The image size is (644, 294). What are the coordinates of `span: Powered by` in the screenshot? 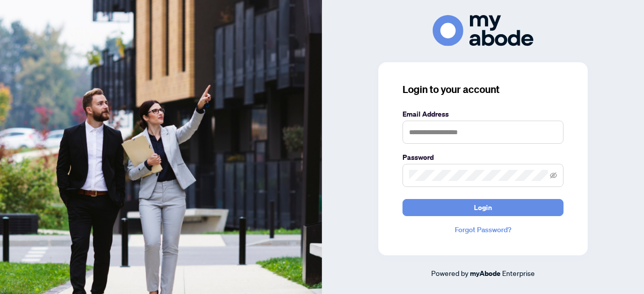 It's located at (449, 273).